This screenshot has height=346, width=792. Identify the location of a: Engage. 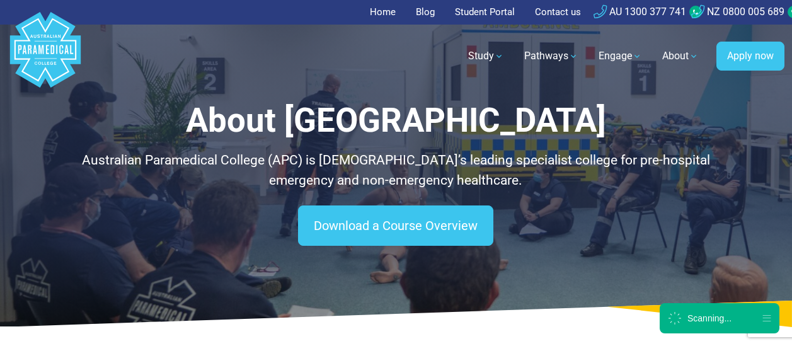
(620, 56).